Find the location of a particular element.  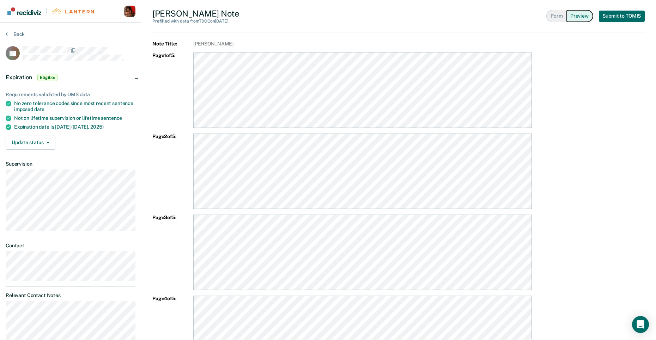

strong: Page 3 of 5 : is located at coordinates (170, 253).